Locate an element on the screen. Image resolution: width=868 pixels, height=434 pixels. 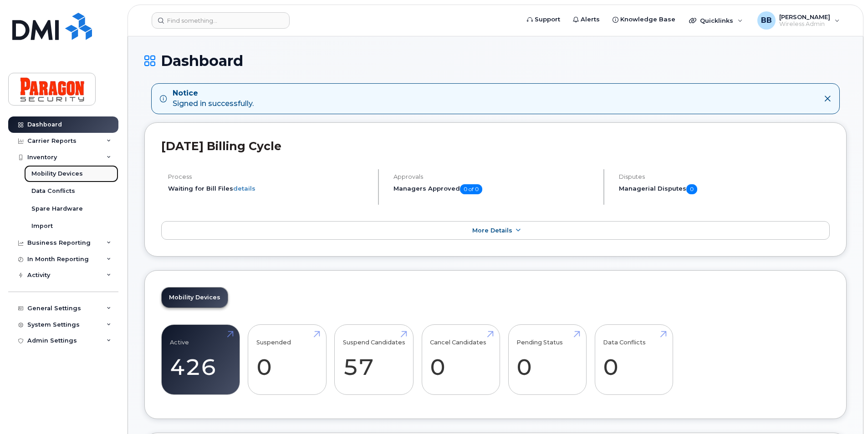
a: Active 426 is located at coordinates (200, 360).